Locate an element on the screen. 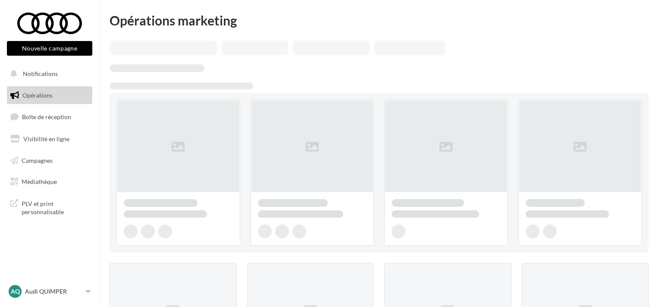 Image resolution: width=659 pixels, height=307 pixels. a: Campagnes is located at coordinates (50, 160).